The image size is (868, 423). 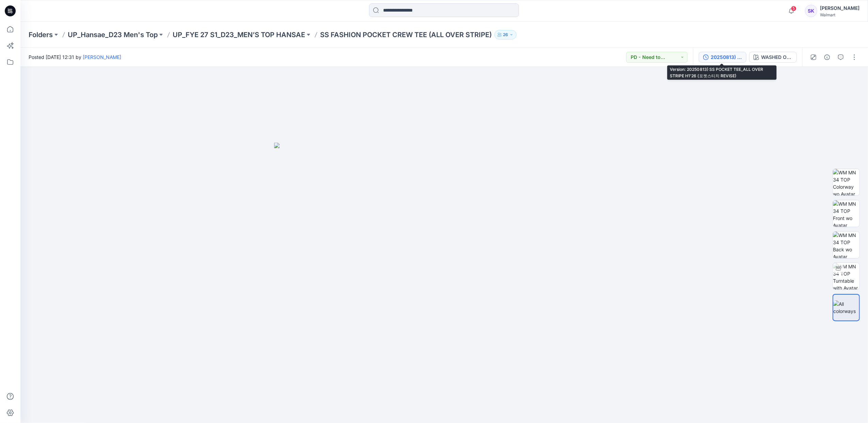 I want to click on a: UP_Hansae_D23 Men's Top, so click(x=113, y=35).